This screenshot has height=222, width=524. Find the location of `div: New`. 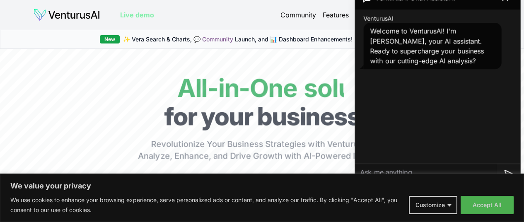

div: New is located at coordinates (110, 39).